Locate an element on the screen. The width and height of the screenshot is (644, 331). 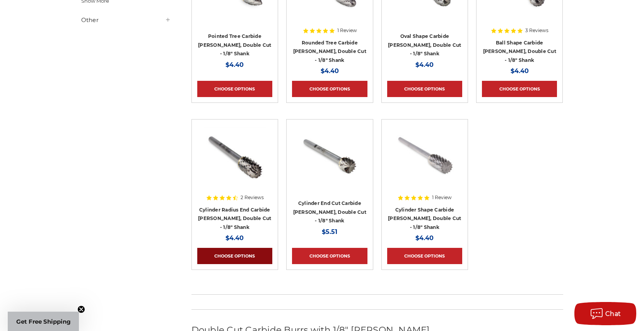
span: Get Free Shipping is located at coordinates (43, 321).